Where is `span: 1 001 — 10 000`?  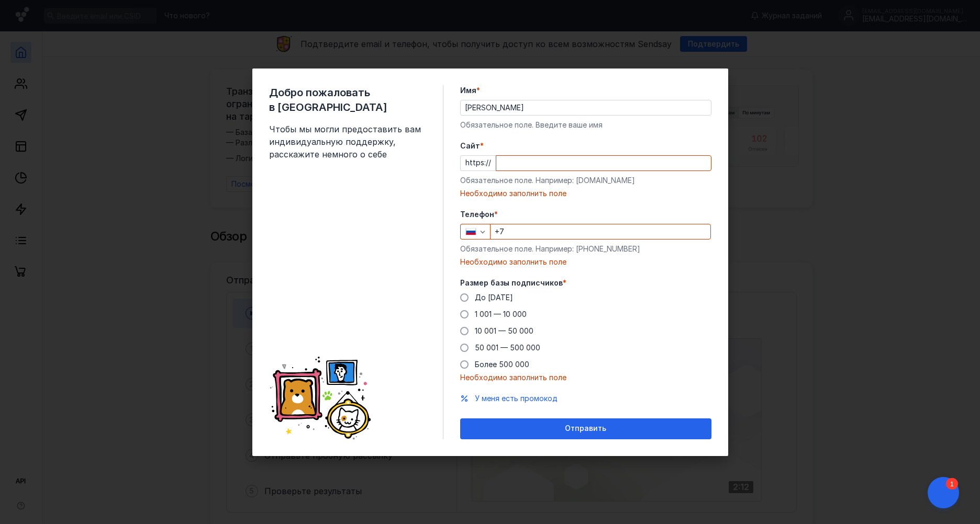
span: 1 001 — 10 000 is located at coordinates (501, 314).